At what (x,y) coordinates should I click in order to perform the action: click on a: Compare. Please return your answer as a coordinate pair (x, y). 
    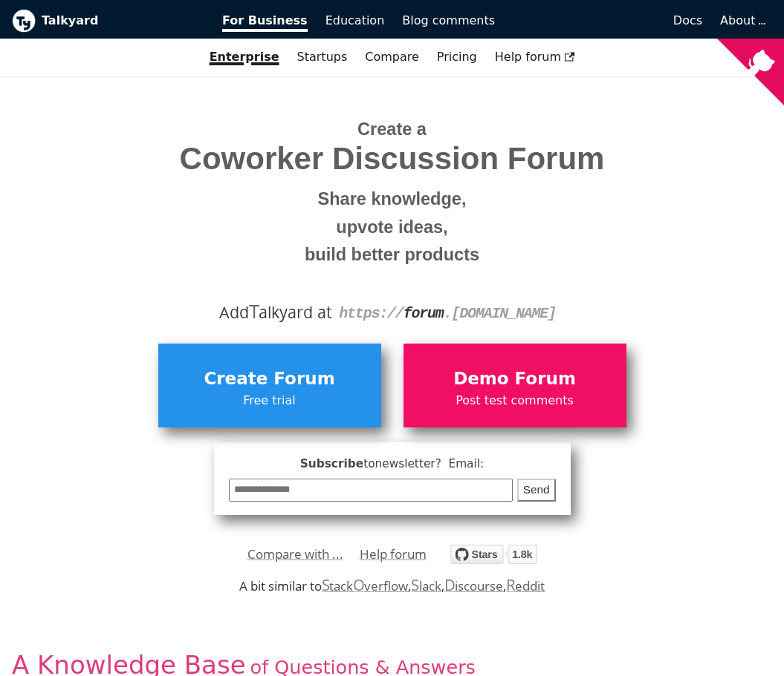
    Looking at the image, I should click on (391, 57).